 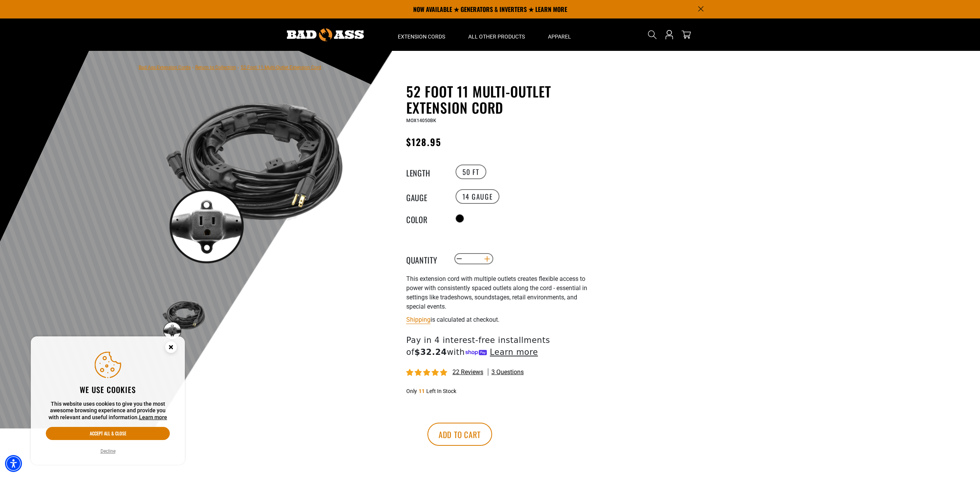 What do you see at coordinates (478, 196) in the screenshot?
I see `label: 14 Gauge` at bounding box center [478, 196].